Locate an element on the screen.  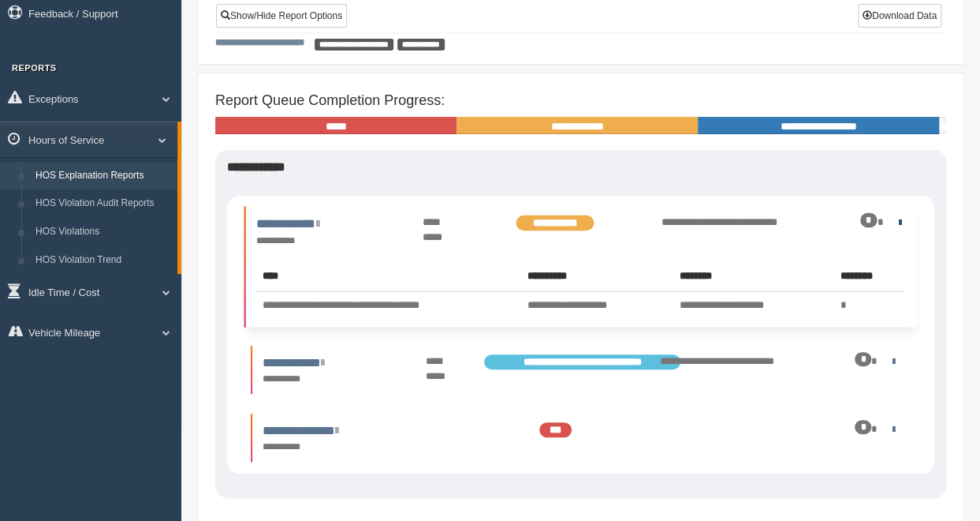
h4: Report Queue Completion Progress: is located at coordinates (581, 101).